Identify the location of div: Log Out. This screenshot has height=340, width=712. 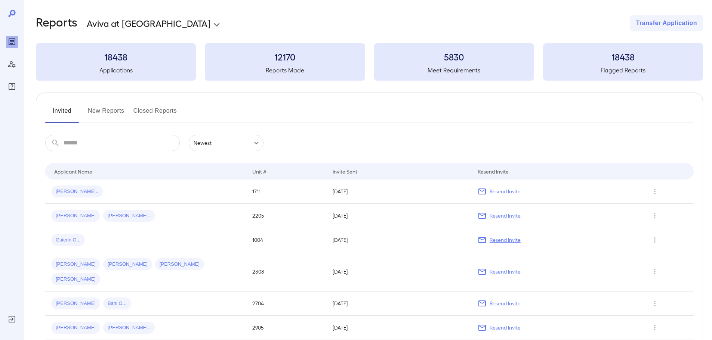
(12, 320).